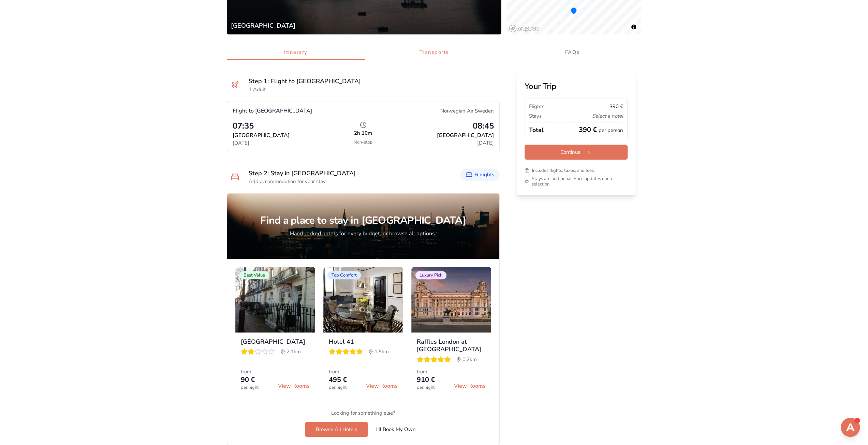 This screenshot has height=445, width=868. Describe the element at coordinates (425, 380) in the screenshot. I see `p: 910 €` at that location.